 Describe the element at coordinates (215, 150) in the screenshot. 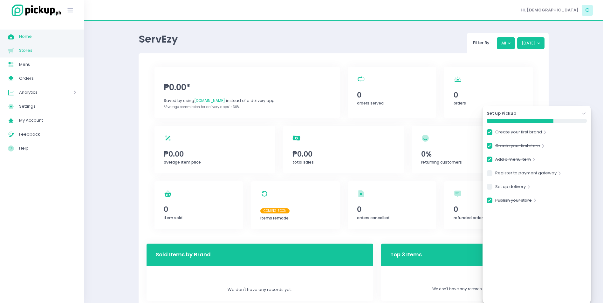

I see `a: ₱0.00average item price` at that location.